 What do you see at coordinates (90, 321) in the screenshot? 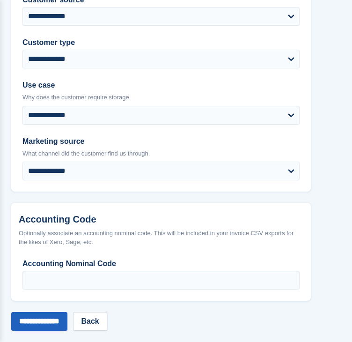
I see `a: Back` at bounding box center [90, 321].